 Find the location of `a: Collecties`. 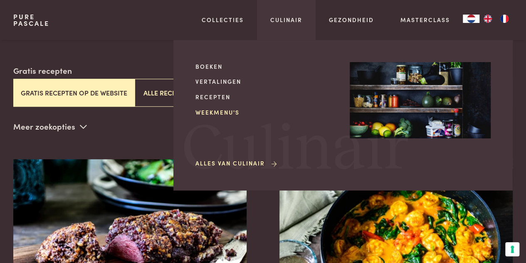

a: Collecties is located at coordinates (223, 20).